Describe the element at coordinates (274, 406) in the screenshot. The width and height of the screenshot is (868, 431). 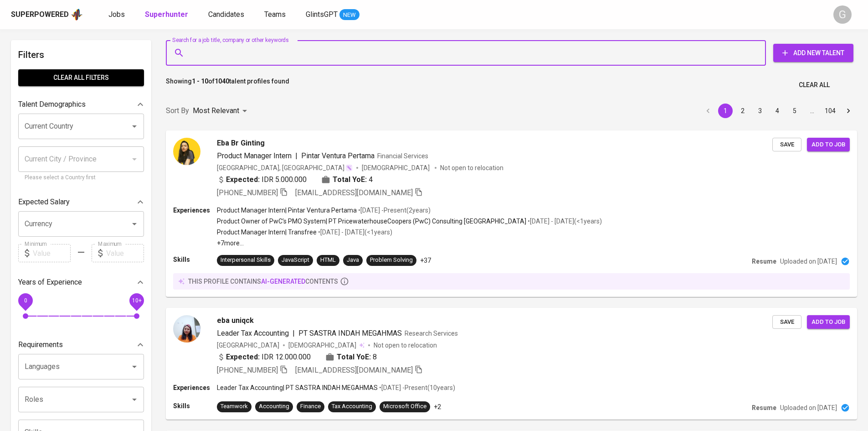
I see `div: Accounting` at that location.